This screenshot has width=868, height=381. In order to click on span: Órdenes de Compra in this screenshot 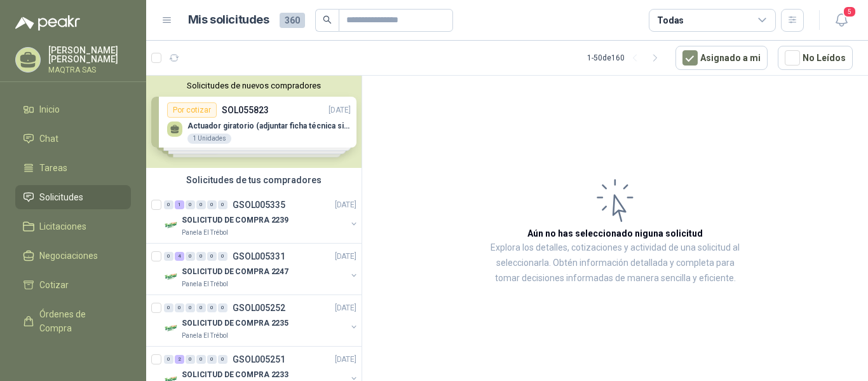, I will do `click(79, 321)`.